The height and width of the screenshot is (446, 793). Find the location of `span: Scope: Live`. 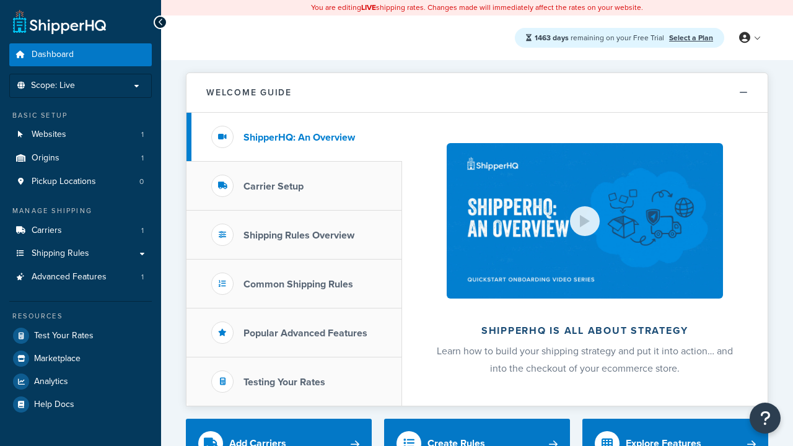

span: Scope: Live is located at coordinates (53, 85).